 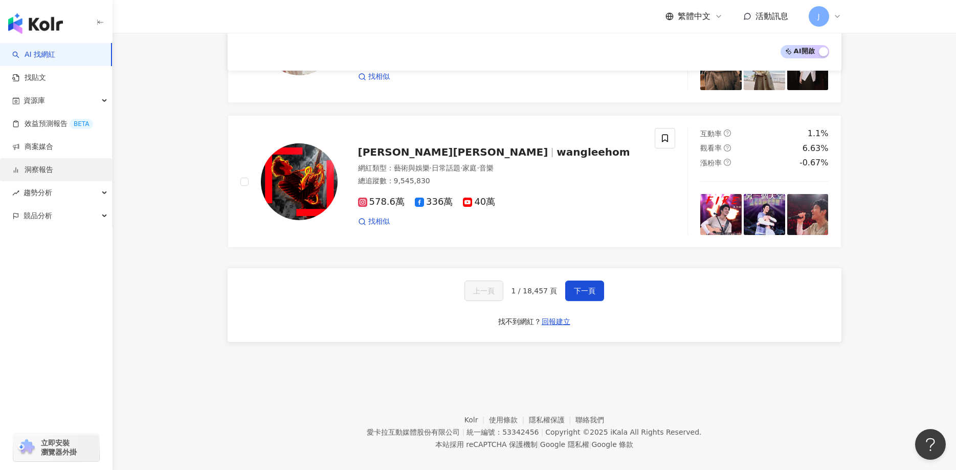 I want to click on span: 活動訊息, so click(x=772, y=16).